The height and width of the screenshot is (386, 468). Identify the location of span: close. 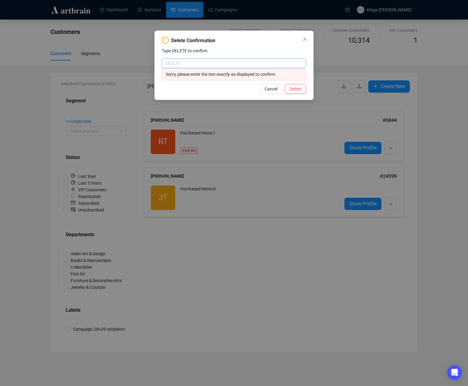
(305, 39).